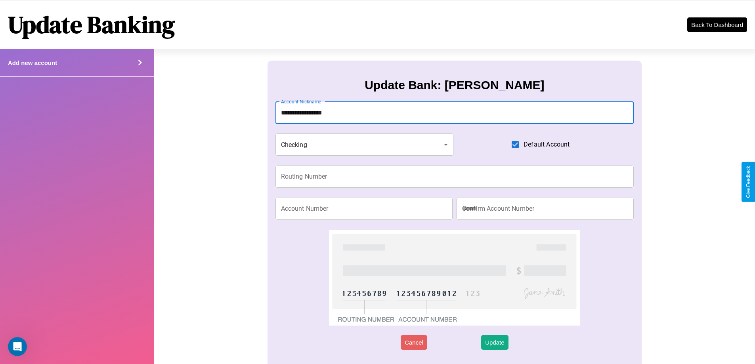  What do you see at coordinates (748, 182) in the screenshot?
I see `div: Give Feedback` at bounding box center [748, 182].